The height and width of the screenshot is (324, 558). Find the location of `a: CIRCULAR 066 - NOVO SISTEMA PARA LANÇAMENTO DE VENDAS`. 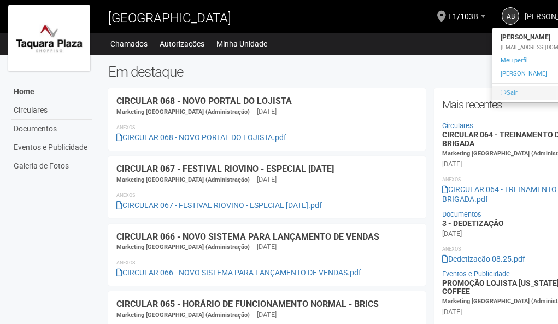

a: CIRCULAR 066 - NOVO SISTEMA PARA LANÇAMENTO DE VENDAS is located at coordinates (248, 236).